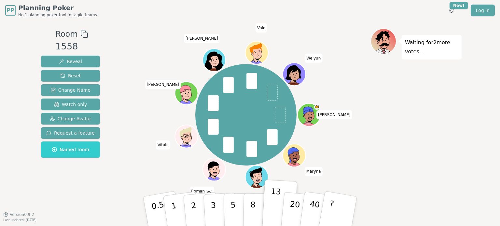 The width and height of the screenshot is (500, 226). What do you see at coordinates (70, 76) in the screenshot?
I see `button: Reset` at bounding box center [70, 76].